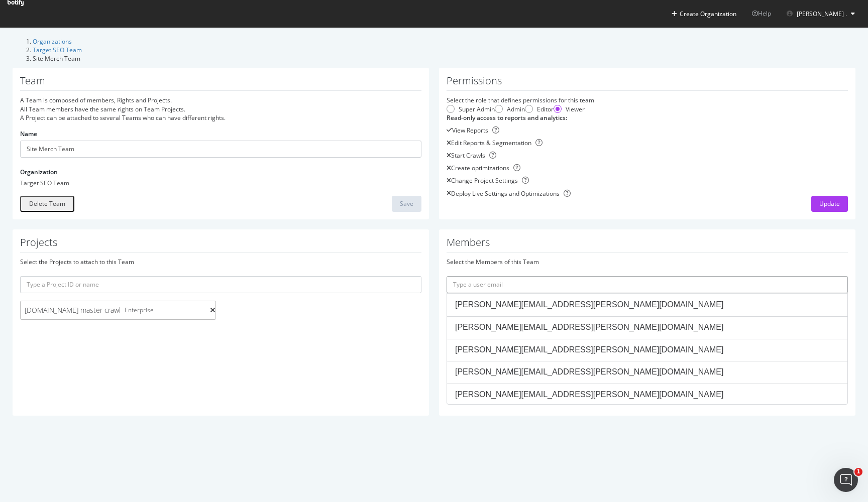 This screenshot has width=868, height=502. I want to click on button: Delete Team, so click(47, 204).